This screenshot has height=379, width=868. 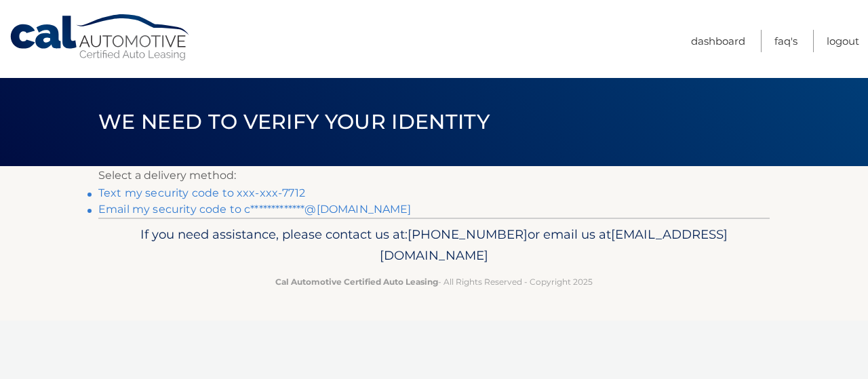 What do you see at coordinates (357, 281) in the screenshot?
I see `strong: Cal Automotive Certified Auto Leasing` at bounding box center [357, 281].